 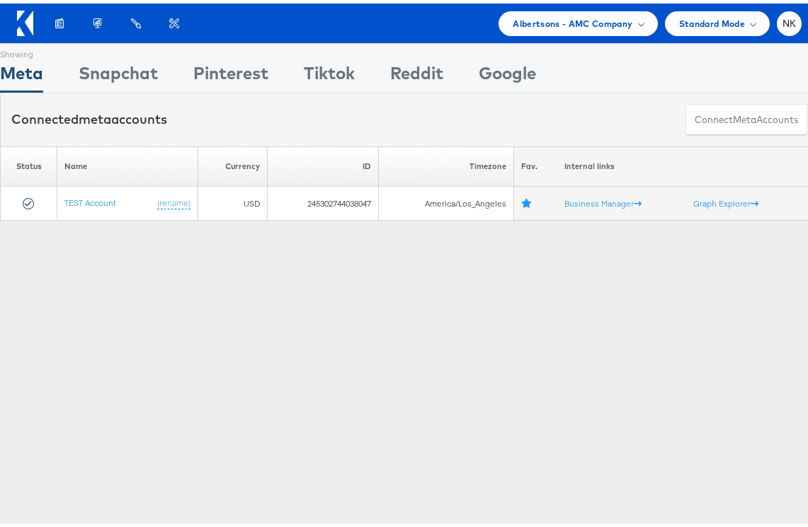 What do you see at coordinates (329, 73) in the screenshot?
I see `div: Tiktok` at bounding box center [329, 73].